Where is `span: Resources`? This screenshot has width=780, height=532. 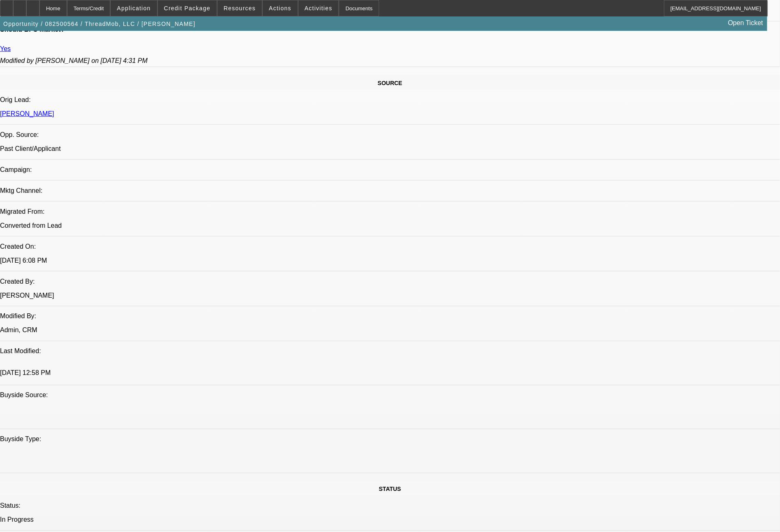
span: Resources is located at coordinates (239, 8).